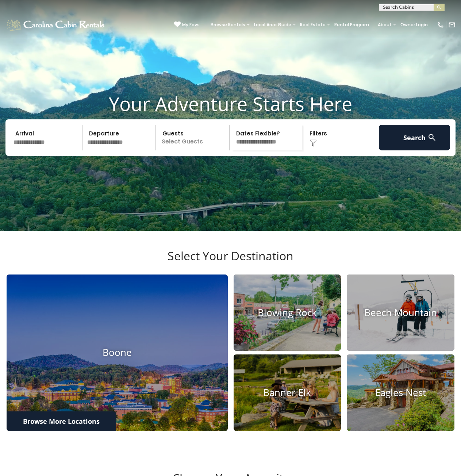  I want to click on h4: Banner Elk, so click(287, 393).